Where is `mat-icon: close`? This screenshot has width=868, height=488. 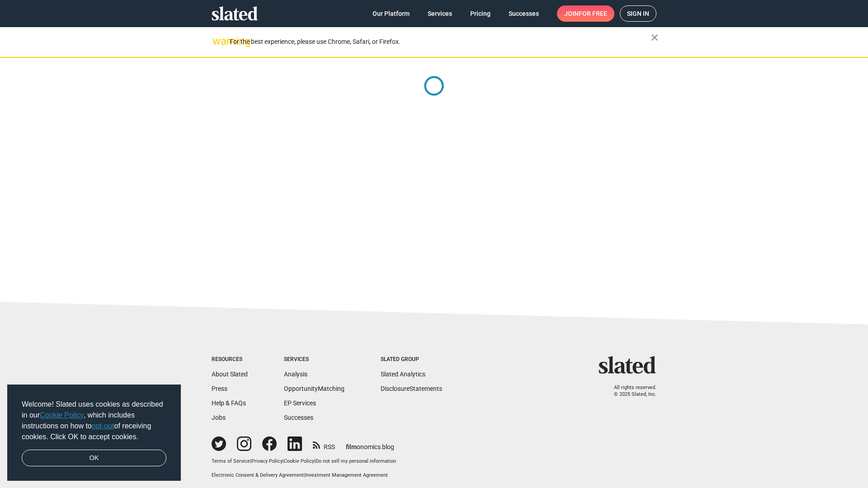 mat-icon: close is located at coordinates (655, 38).